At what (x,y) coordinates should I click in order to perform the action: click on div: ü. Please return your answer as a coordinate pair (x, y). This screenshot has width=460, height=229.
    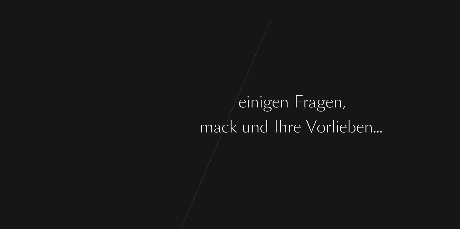
    Looking at the image, I should click on (82, 127).